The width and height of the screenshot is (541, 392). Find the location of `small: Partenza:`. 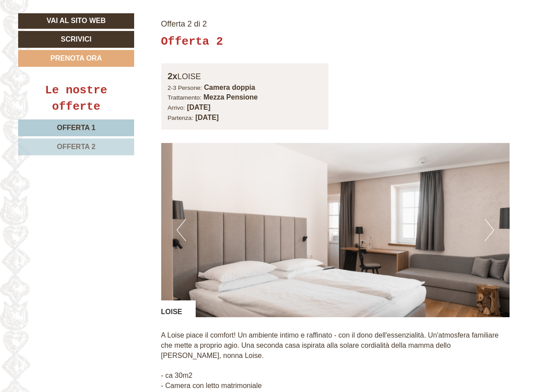

small: Partenza: is located at coordinates (181, 118).